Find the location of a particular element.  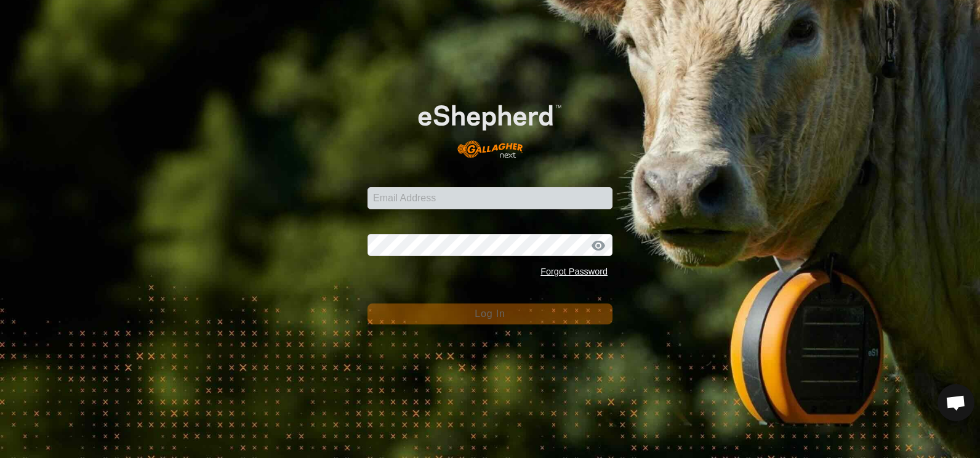

img: E-shepherd Logo is located at coordinates (490, 126).